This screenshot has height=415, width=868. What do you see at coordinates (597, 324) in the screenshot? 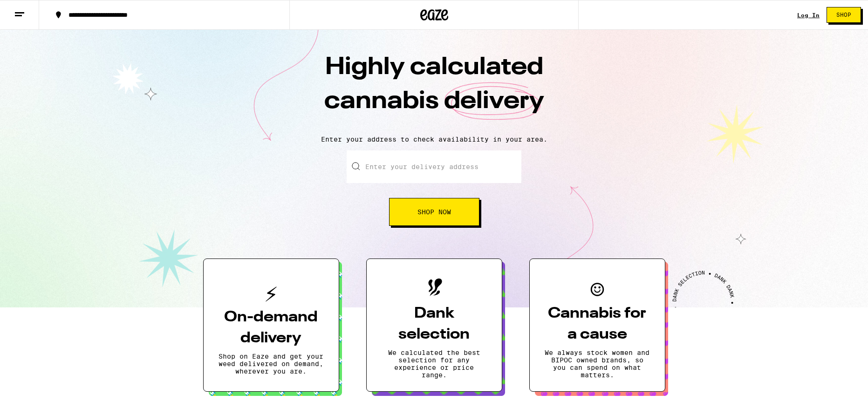
I see `h3: Cannabis for a cause` at bounding box center [597, 324].